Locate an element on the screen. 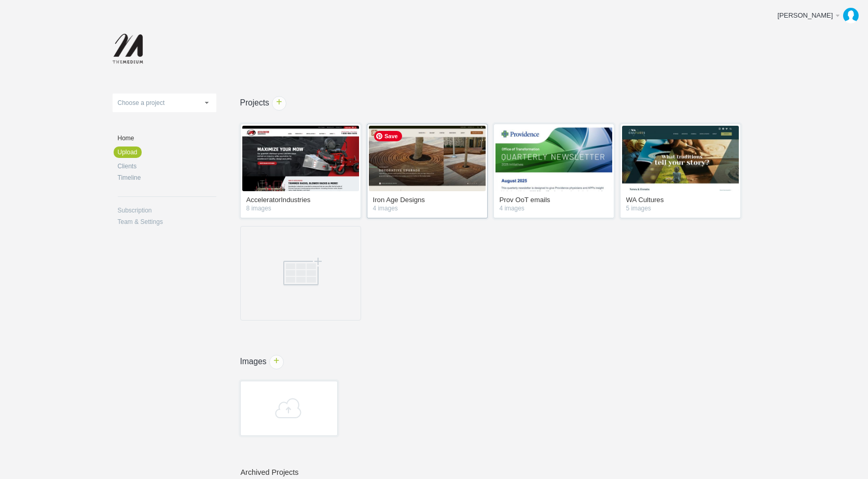  a: Team & Settings is located at coordinates (167, 222).